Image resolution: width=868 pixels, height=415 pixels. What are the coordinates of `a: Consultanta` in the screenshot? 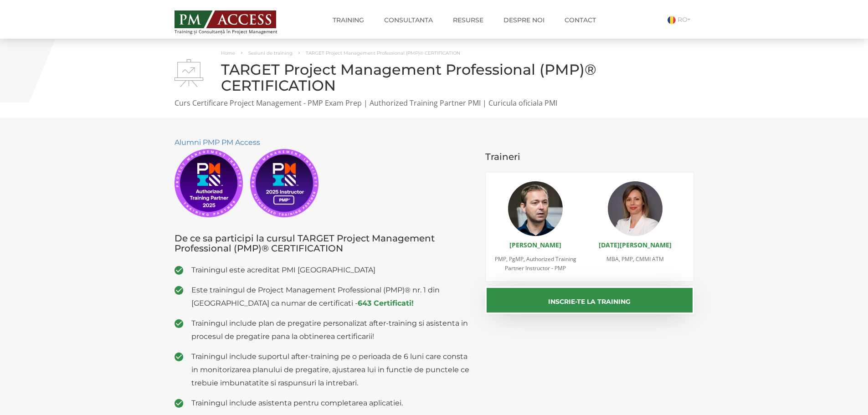 It's located at (408, 20).